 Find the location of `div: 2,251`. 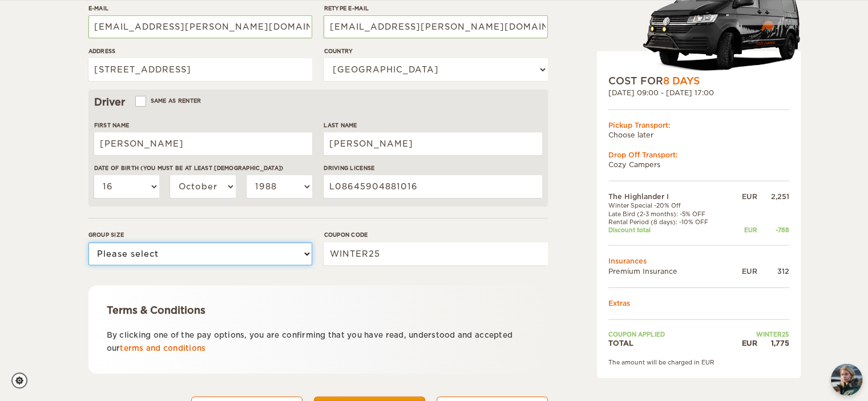

div: 2,251 is located at coordinates (773, 196).